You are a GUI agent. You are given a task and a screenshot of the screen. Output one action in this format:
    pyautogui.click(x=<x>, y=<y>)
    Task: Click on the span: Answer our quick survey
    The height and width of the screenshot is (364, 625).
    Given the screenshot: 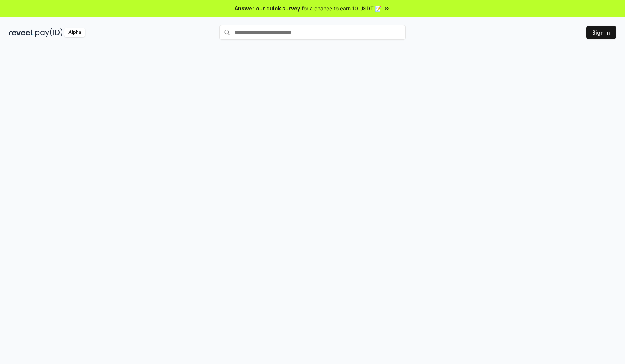 What is the action you would take?
    pyautogui.click(x=267, y=8)
    